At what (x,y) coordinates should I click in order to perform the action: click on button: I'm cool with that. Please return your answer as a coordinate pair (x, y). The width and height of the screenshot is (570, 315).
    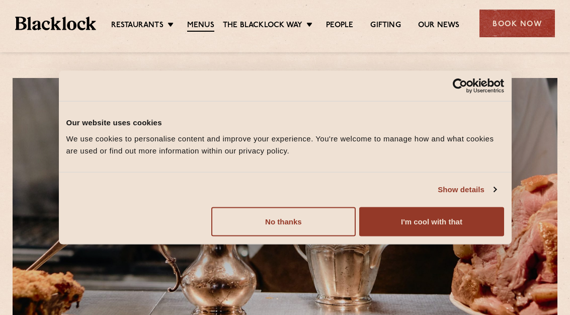
    Looking at the image, I should click on (431, 221).